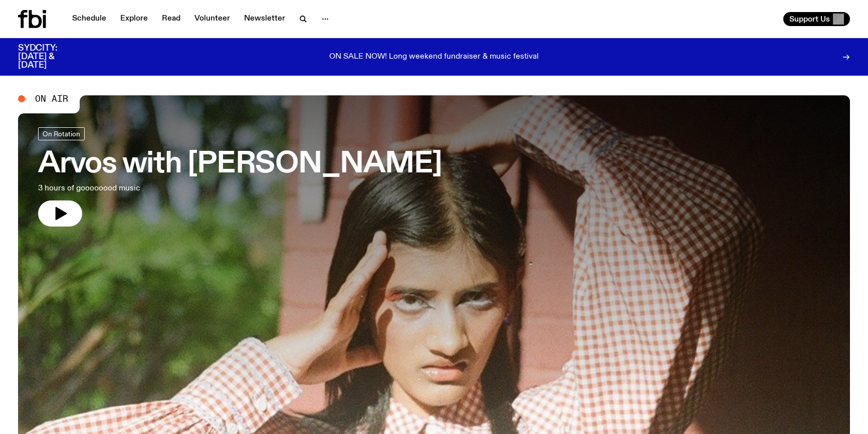  What do you see at coordinates (810, 19) in the screenshot?
I see `span: Support Us` at bounding box center [810, 19].